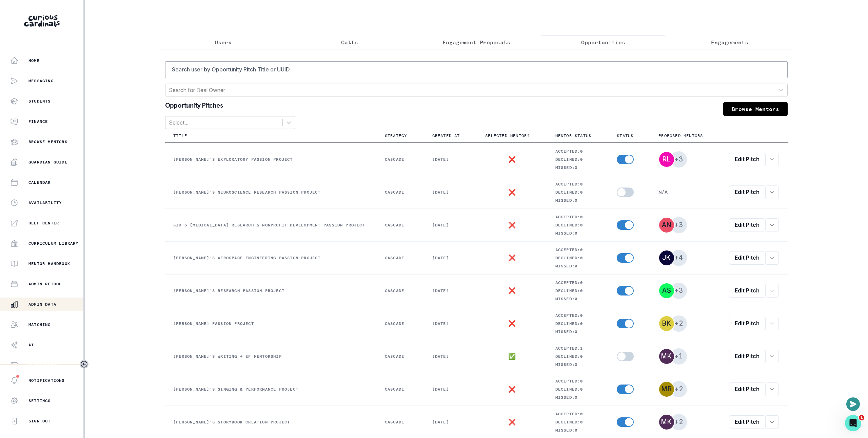 This screenshot has height=438, width=868. What do you see at coordinates (46, 380) in the screenshot?
I see `p: Notifications` at bounding box center [46, 380].